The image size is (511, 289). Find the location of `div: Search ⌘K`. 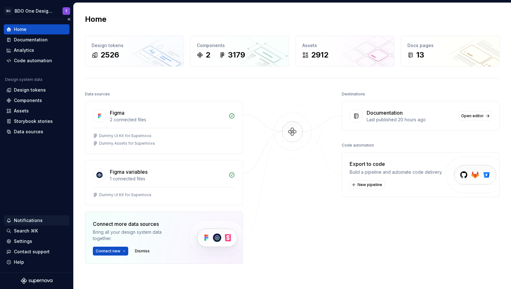

div: Search ⌘K is located at coordinates (26, 231).